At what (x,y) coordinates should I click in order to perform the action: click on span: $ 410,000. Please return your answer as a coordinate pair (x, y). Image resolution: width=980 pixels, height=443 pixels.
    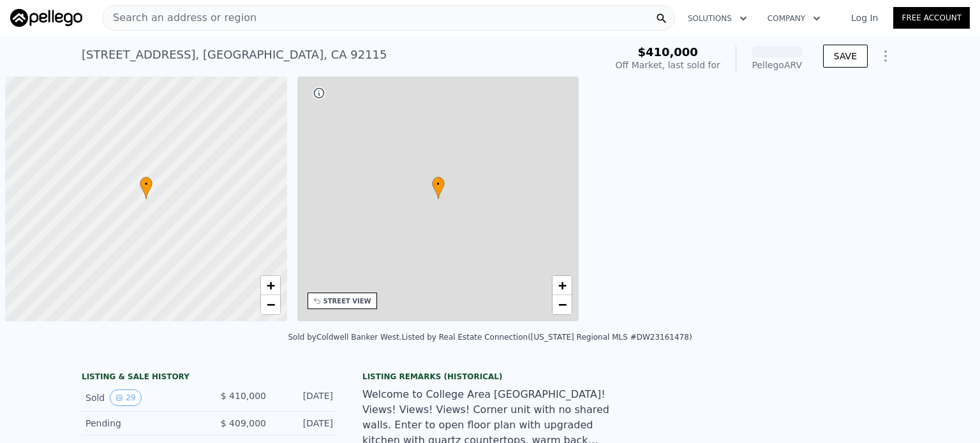
    Looking at the image, I should click on (243, 396).